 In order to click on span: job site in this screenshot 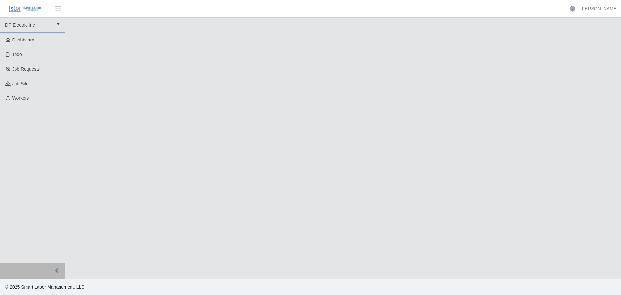, I will do `click(20, 83)`.